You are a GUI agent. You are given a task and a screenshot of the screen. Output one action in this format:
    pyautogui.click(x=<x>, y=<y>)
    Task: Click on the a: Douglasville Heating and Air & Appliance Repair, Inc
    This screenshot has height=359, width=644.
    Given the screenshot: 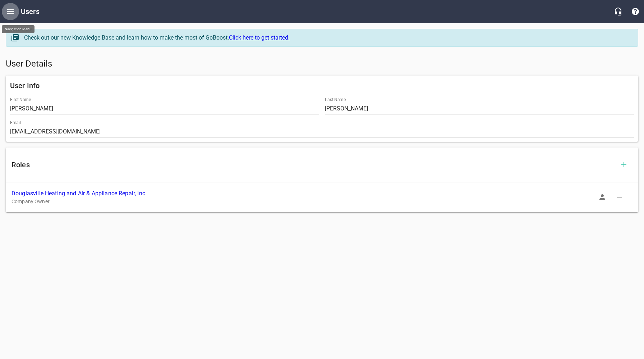 What is the action you would take?
    pyautogui.click(x=78, y=193)
    